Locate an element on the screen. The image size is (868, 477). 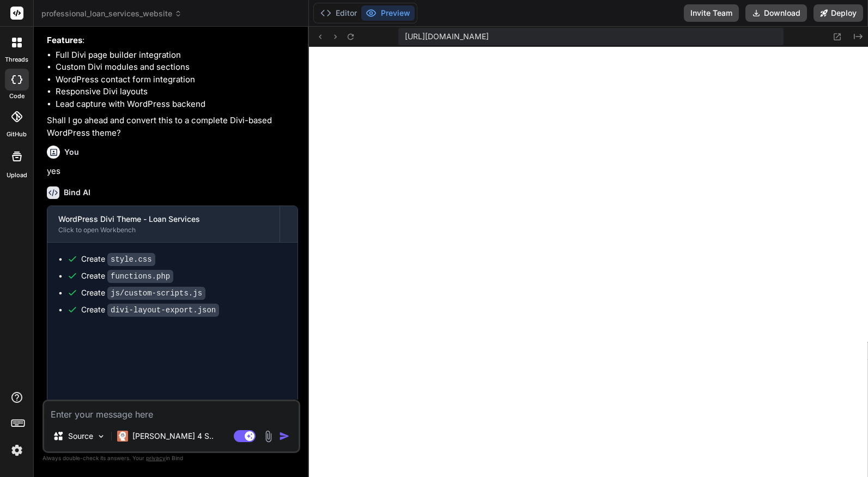
h6: You is located at coordinates (72, 152).